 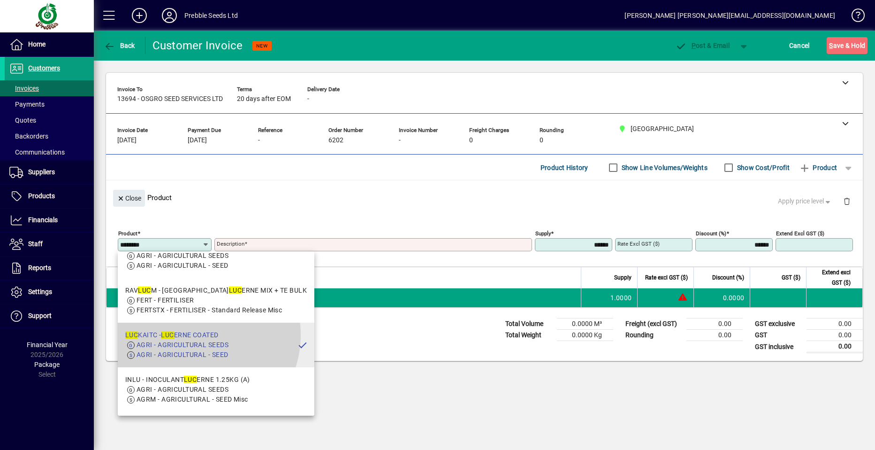 I want to click on a: Invoices, so click(x=49, y=88).